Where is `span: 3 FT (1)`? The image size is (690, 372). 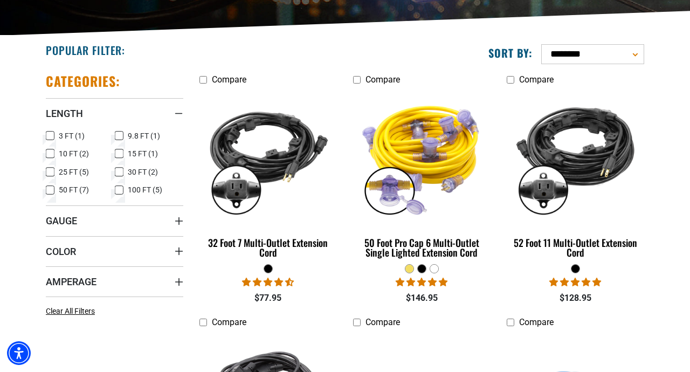
span: 3 FT (1) is located at coordinates (72, 136).